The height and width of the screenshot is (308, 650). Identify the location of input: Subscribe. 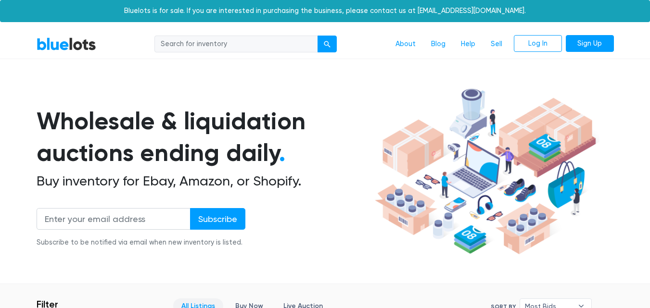
(217, 219).